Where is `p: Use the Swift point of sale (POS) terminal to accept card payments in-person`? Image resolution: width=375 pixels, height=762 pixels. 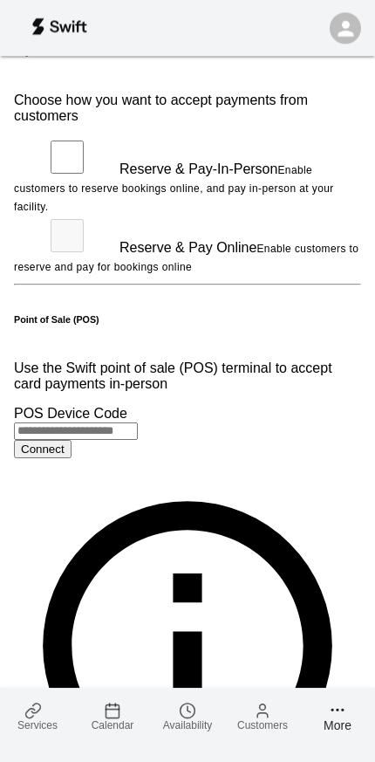 p: Use the Swift point of sale (POS) terminal to accept card payments in-person is located at coordinates (188, 376).